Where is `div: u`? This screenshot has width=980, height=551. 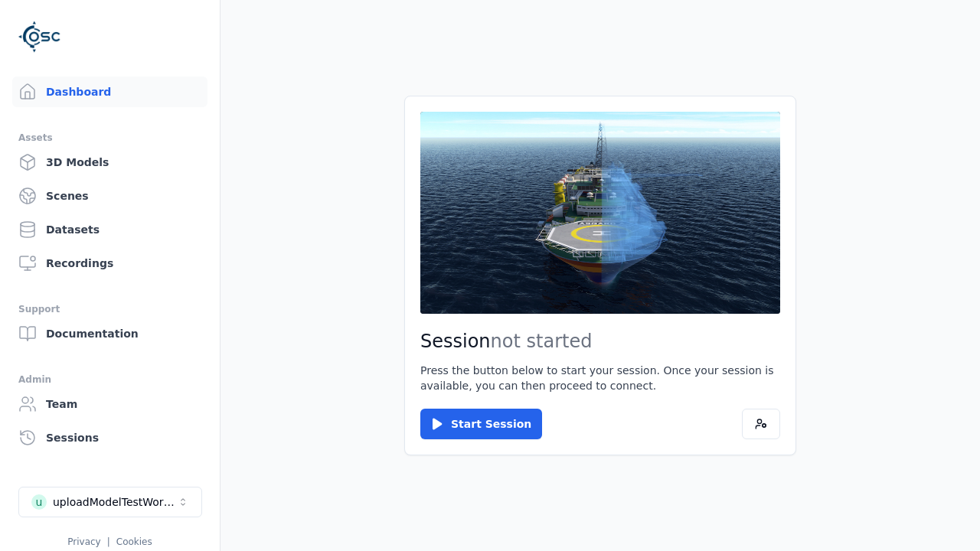 div: u is located at coordinates (39, 503).